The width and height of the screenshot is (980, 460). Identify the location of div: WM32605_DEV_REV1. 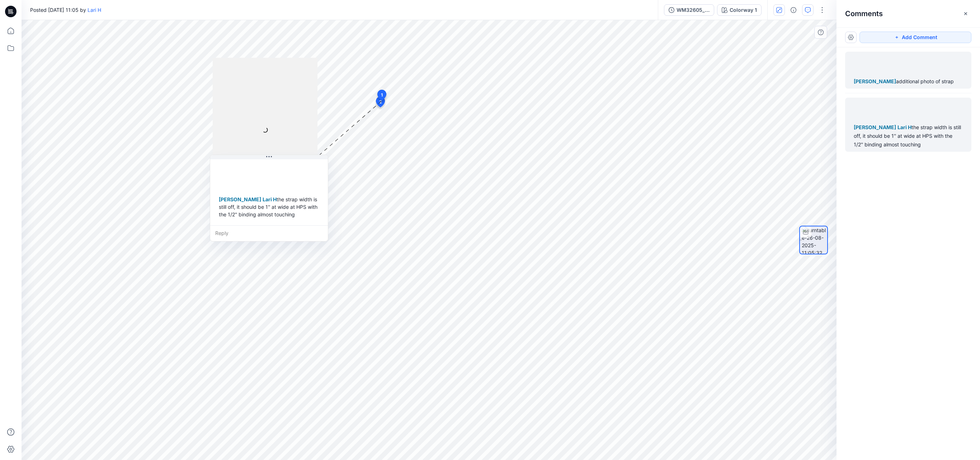
(693, 10).